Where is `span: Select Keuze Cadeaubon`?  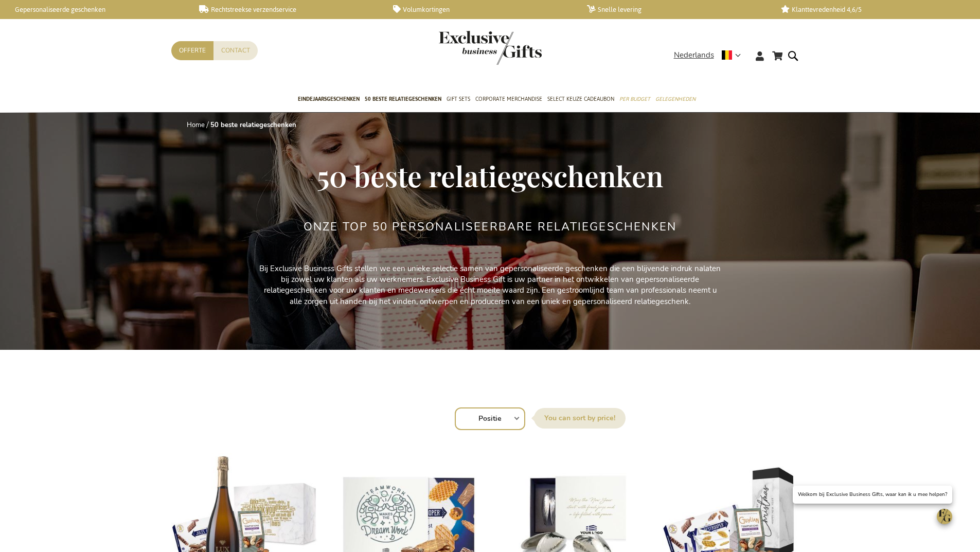
span: Select Keuze Cadeaubon is located at coordinates (581, 99).